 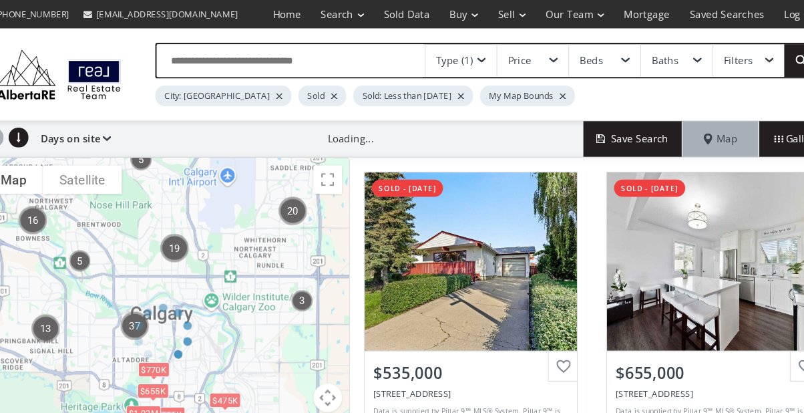 What do you see at coordinates (768, 130) in the screenshot?
I see `span: Gallery` at bounding box center [768, 130].